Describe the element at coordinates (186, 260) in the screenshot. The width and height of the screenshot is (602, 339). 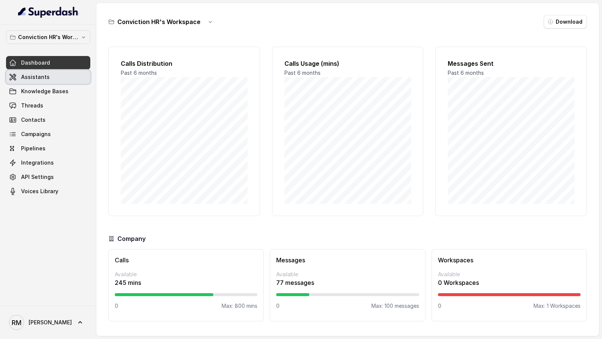
I see `h3: Calls` at that location.